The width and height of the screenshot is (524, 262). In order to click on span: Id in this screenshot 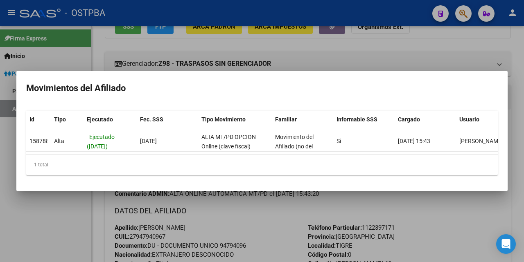, I will do `click(32, 119)`.